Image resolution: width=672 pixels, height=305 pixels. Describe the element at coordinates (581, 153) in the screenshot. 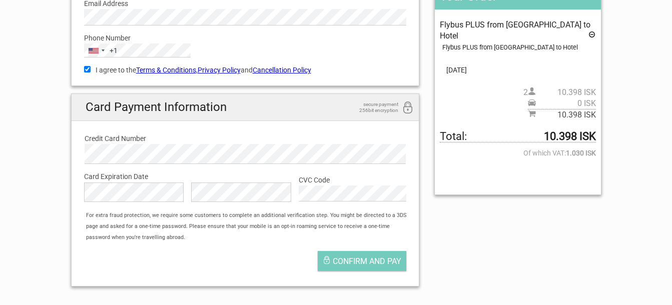

I see `strong: 1.030 ISK` at that location.